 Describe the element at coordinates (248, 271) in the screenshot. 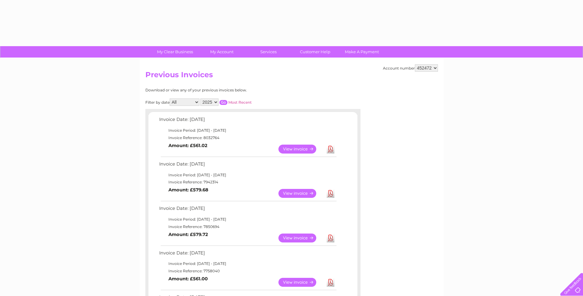

I see `td: Invoice Reference: 7758040` at that location.